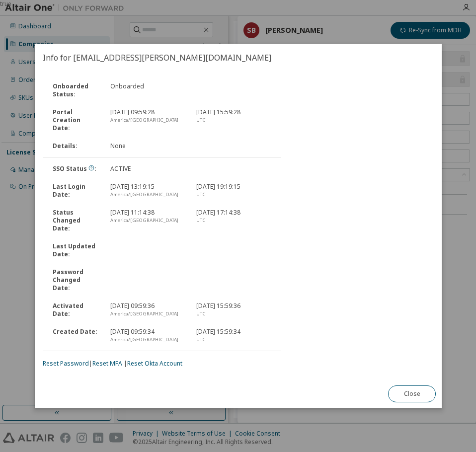  Describe the element at coordinates (76, 169) in the screenshot. I see `div: SSO Status :` at that location.